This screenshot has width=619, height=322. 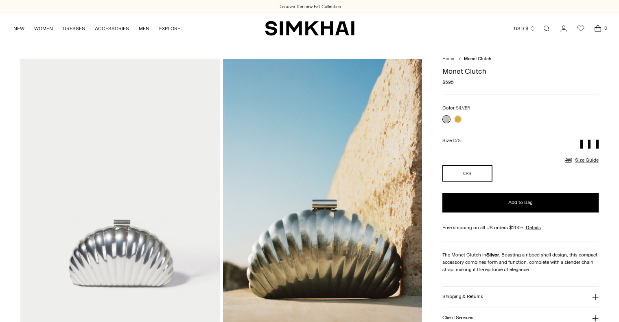 I want to click on span: SILVER, so click(x=462, y=108).